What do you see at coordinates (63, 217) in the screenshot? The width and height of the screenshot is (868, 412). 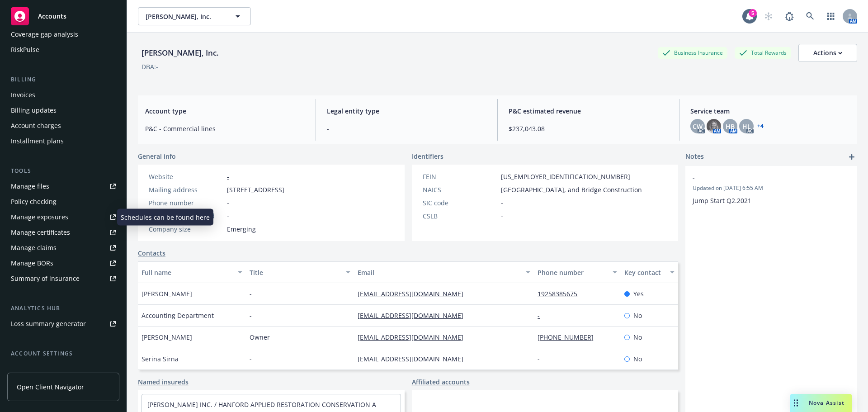 I see `span: Manage exposures` at bounding box center [63, 217].